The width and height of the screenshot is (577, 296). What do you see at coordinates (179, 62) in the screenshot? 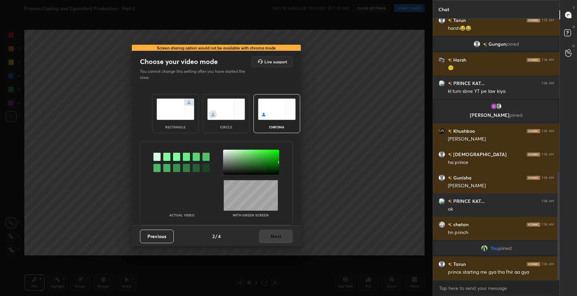
I see `h2: Choose your video mode` at bounding box center [179, 62].